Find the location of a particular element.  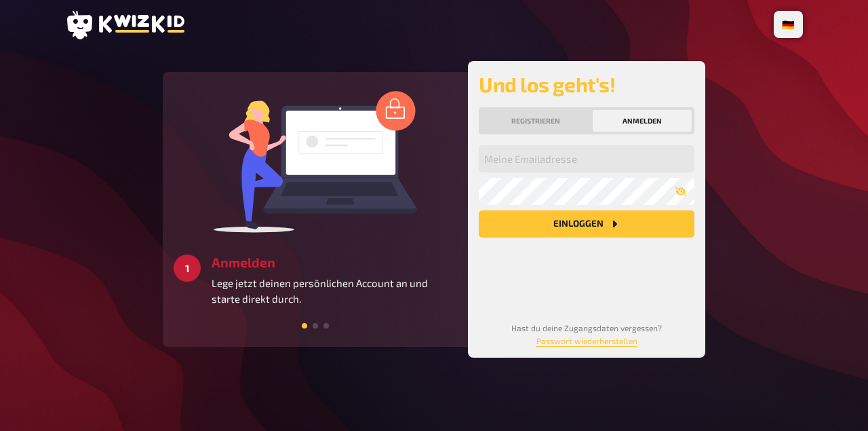

h3: Anmelden is located at coordinates (335, 262).